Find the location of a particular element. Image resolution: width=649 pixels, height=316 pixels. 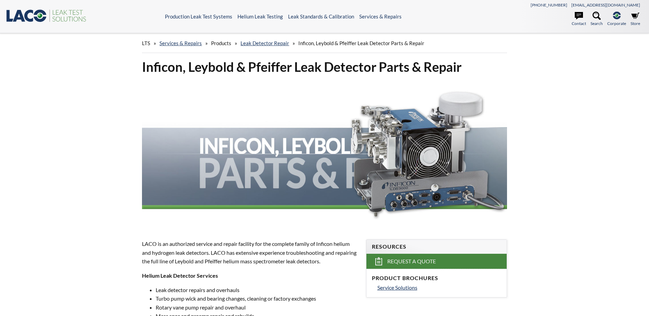

a: Request a Quote is located at coordinates (436, 261).